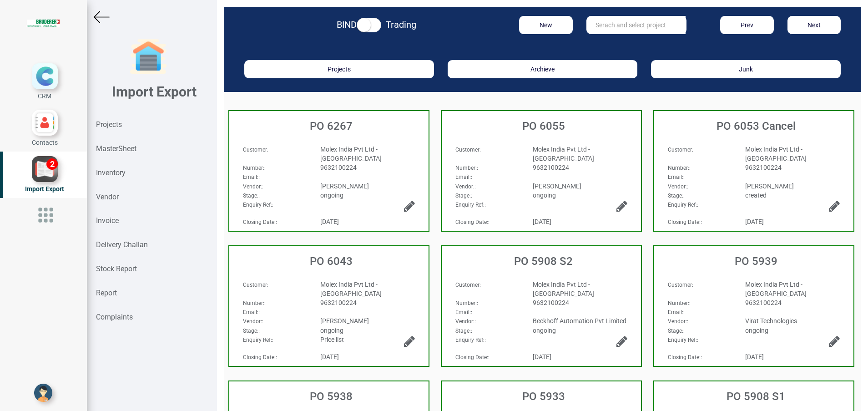 The width and height of the screenshot is (868, 411). I want to click on span: Beckhoff Automation Pvt Limited, so click(580, 321).